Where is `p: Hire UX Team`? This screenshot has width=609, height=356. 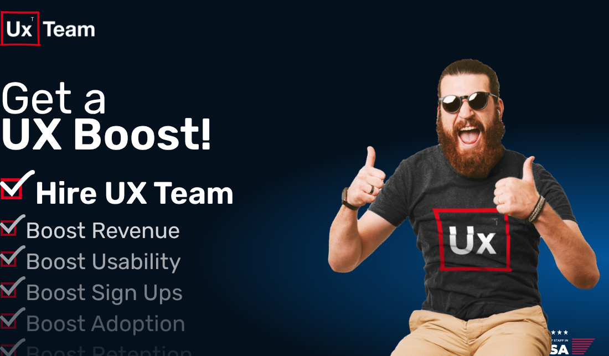
p: Hire UX Team is located at coordinates (178, 193).